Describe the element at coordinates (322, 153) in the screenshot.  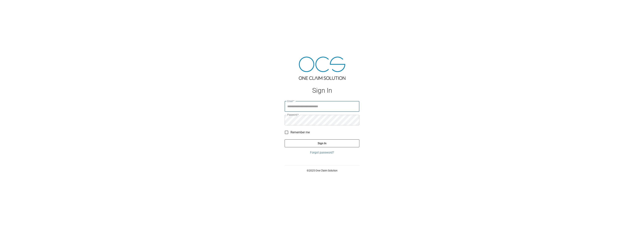
I see `a: Forgot password?` at that location.